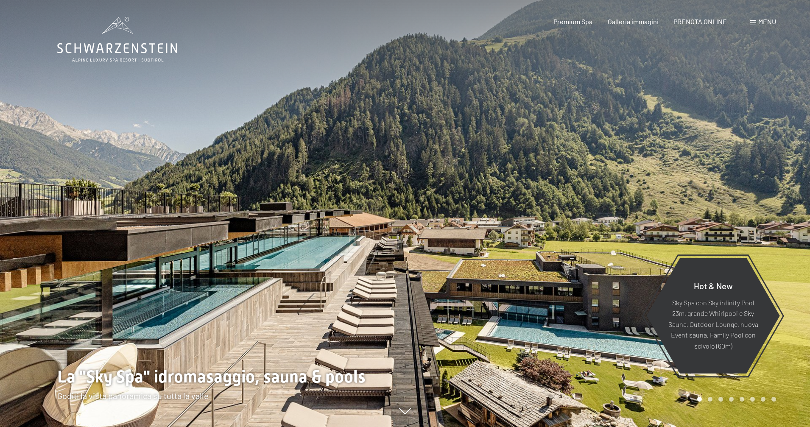 The width and height of the screenshot is (810, 427). Describe the element at coordinates (710, 399) in the screenshot. I see `div: Carousel Page 2` at that location.